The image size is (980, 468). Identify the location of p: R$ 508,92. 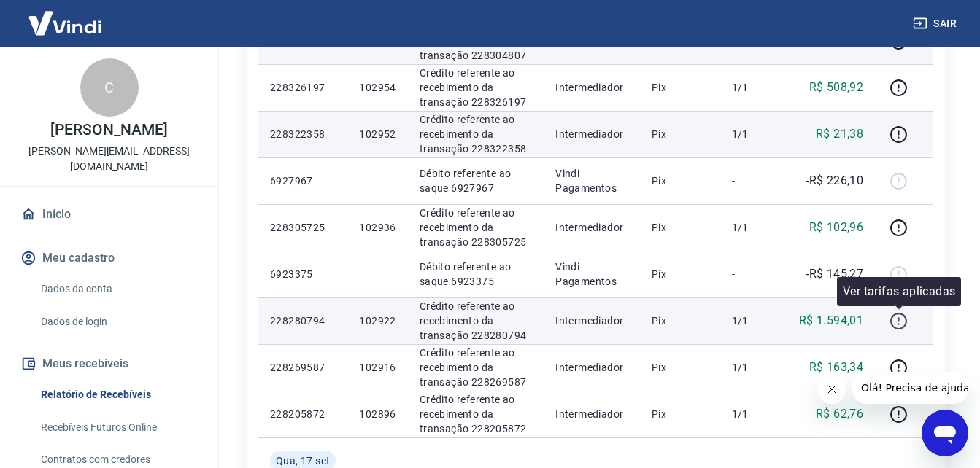
(836, 87).